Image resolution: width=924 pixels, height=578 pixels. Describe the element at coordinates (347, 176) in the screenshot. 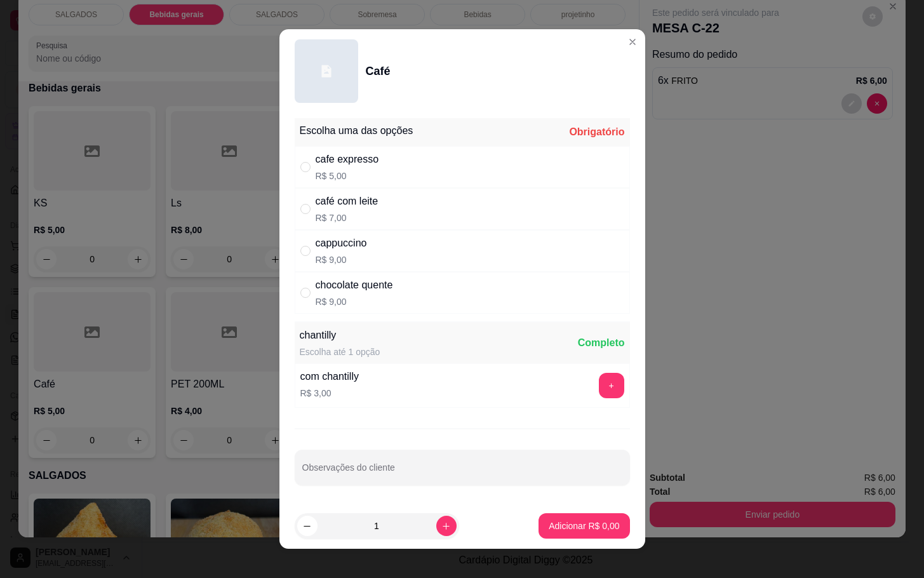

I see `p: R$ 5,00` at that location.